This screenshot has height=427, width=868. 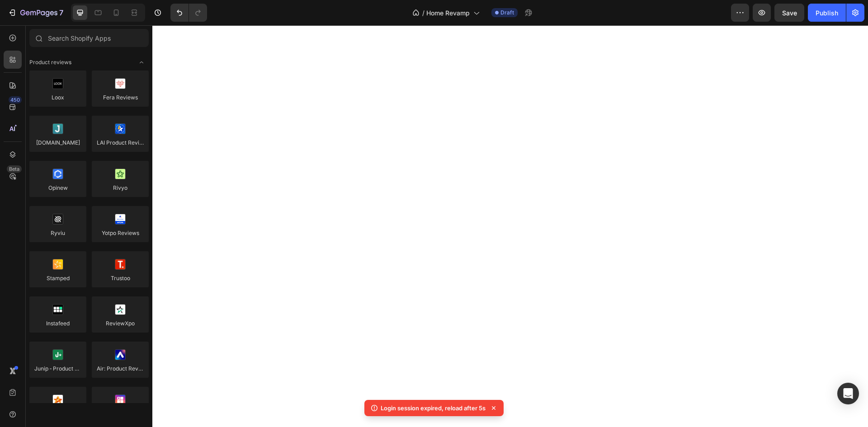 What do you see at coordinates (89, 38) in the screenshot?
I see `input: Search Shopify Apps` at bounding box center [89, 38].